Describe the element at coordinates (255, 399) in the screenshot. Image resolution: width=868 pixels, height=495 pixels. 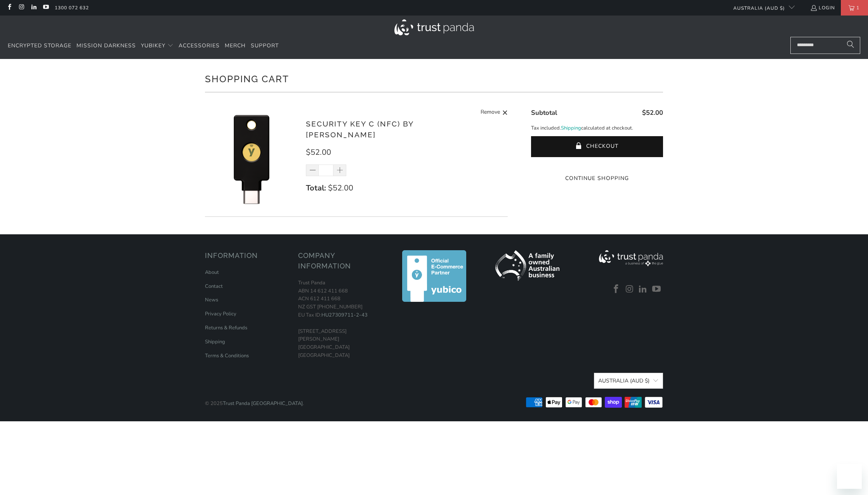
I see `p: © 2025 .` at that location.